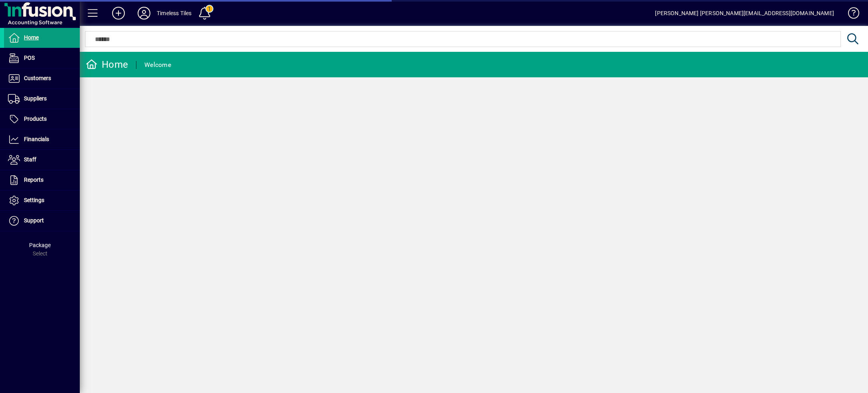 The image size is (868, 393). Describe the element at coordinates (158, 65) in the screenshot. I see `div: Welcome` at that location.